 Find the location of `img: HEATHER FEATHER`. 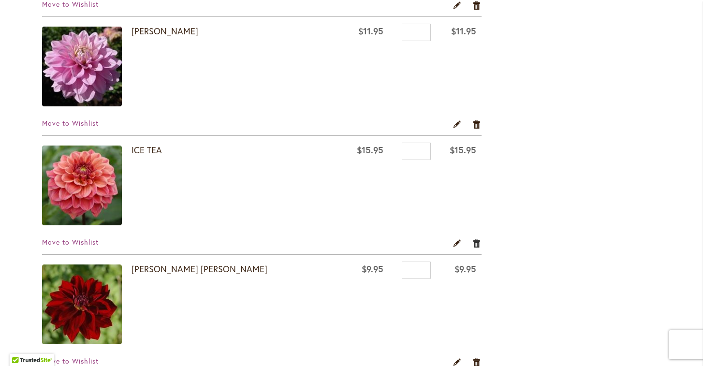

img: HEATHER FEATHER is located at coordinates (82, 66).